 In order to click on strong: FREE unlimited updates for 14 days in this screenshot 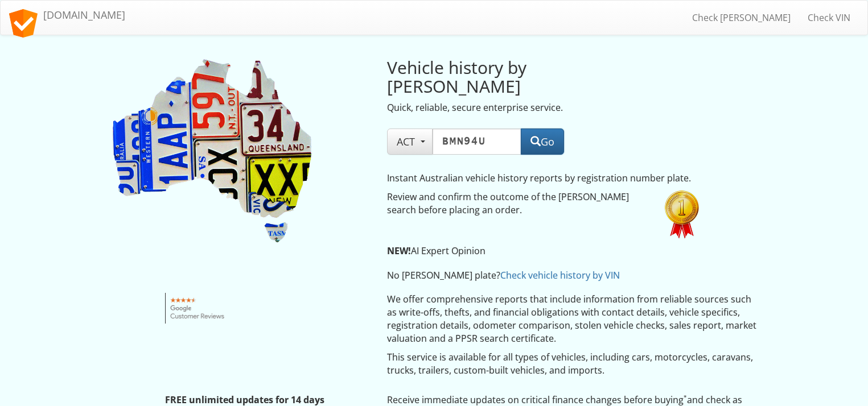, I will do `click(245, 400)`.